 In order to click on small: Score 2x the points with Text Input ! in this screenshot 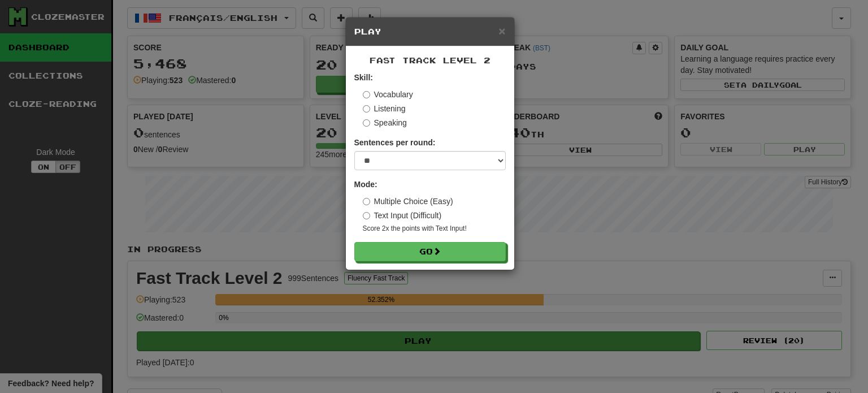, I will do `click(434, 228)`.